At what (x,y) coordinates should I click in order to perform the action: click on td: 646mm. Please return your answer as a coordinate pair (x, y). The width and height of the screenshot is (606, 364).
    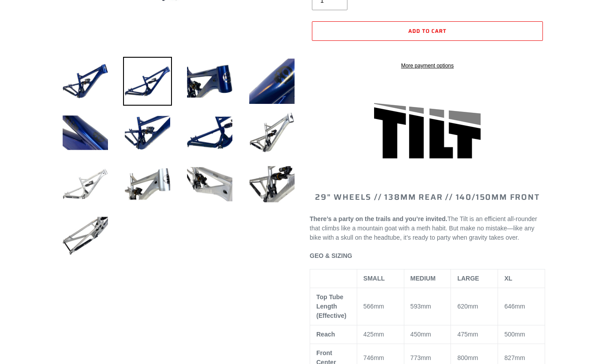
    Looking at the image, I should click on (522, 307).